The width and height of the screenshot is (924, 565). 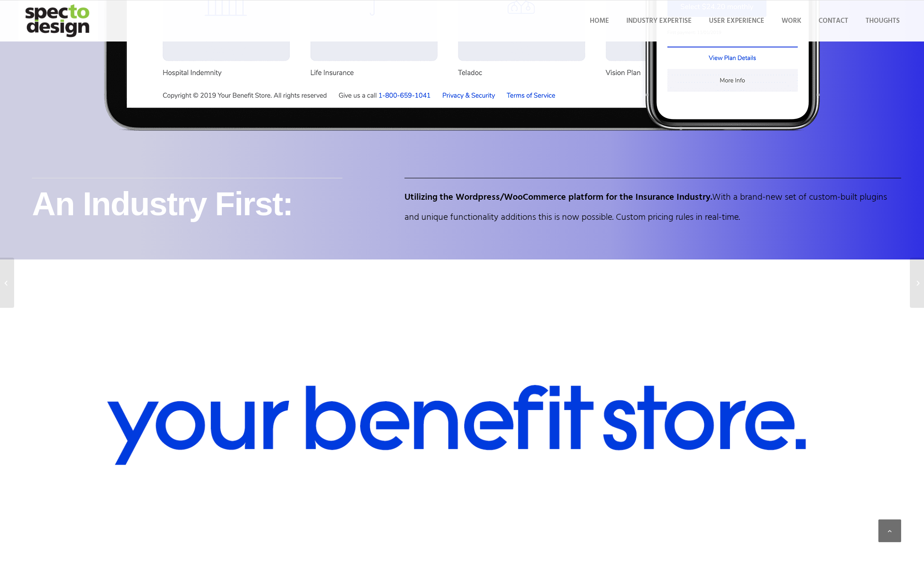 I want to click on span: Thoughts, so click(x=882, y=21).